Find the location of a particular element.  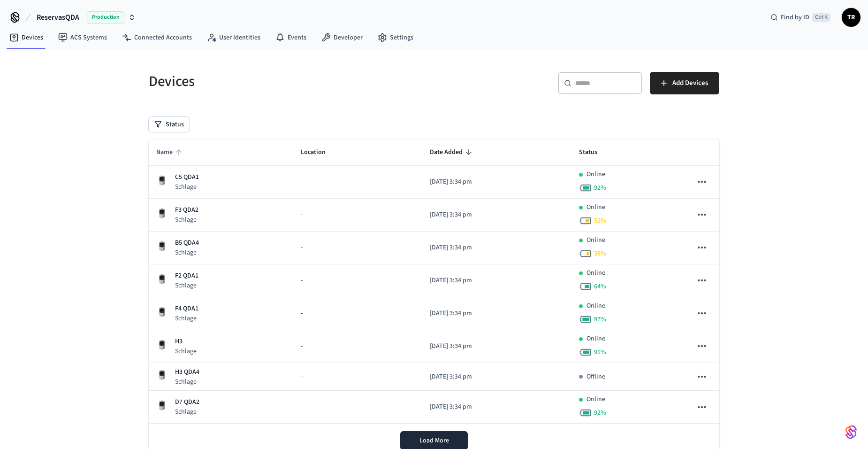

p: B5 QDA4 is located at coordinates (187, 243).